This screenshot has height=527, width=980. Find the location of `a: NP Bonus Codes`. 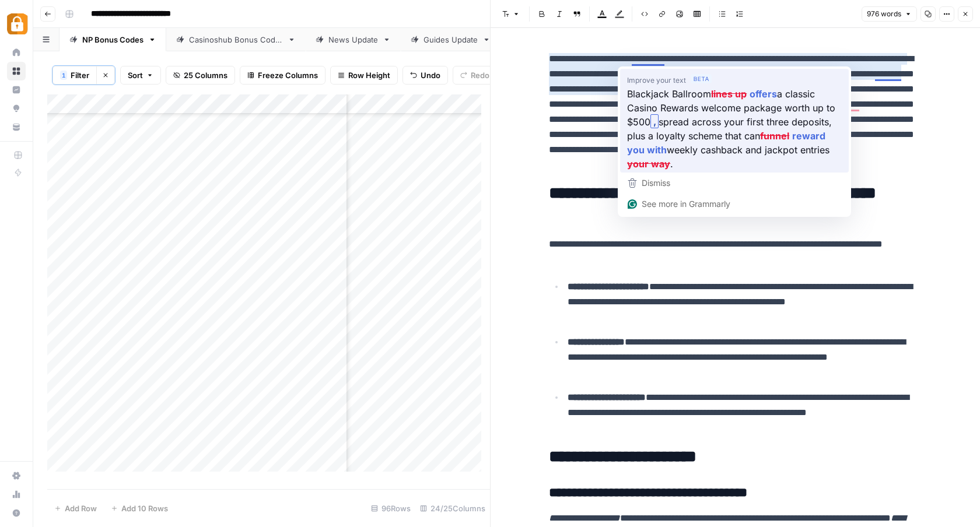

a: NP Bonus Codes is located at coordinates (113, 40).